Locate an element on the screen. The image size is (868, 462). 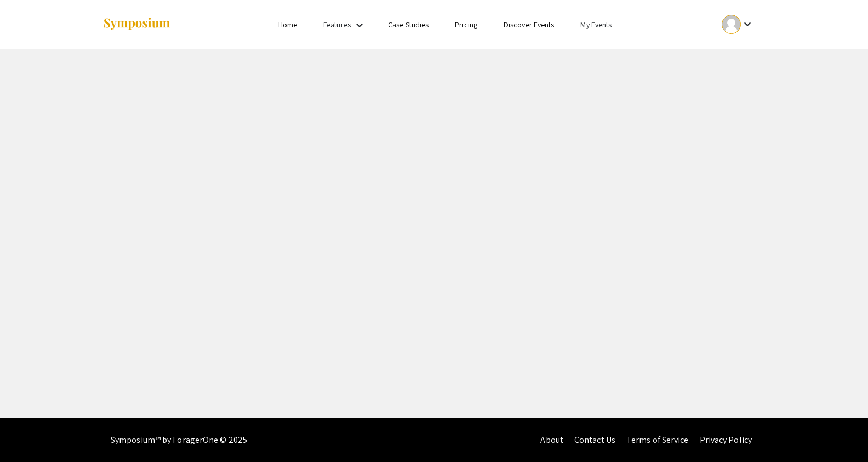
button: Expand account dropdown is located at coordinates (738, 24).